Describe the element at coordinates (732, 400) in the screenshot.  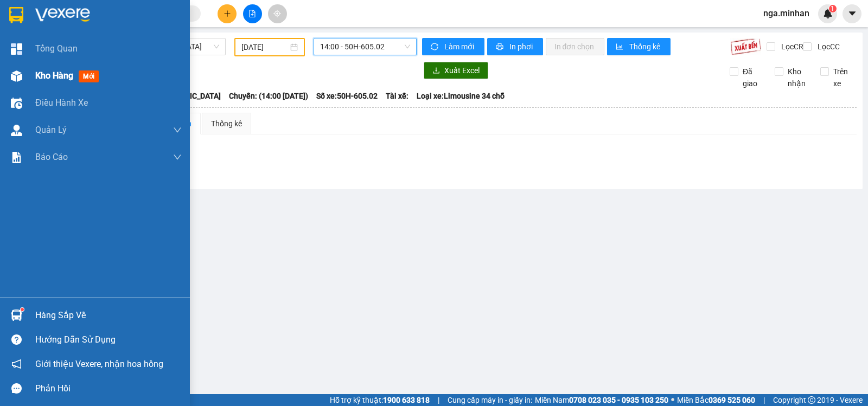
I see `strong: 0369 525 060` at that location.